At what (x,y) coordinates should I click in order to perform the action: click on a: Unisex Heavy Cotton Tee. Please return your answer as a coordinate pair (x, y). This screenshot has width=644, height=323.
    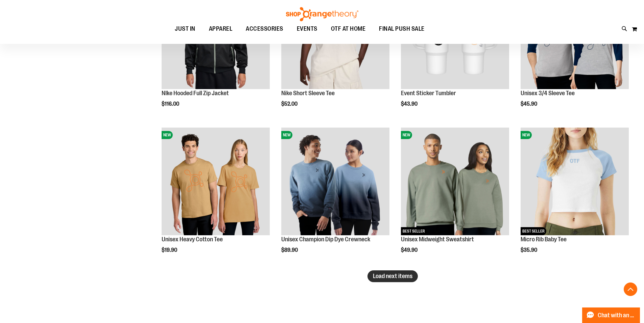
    Looking at the image, I should click on (192, 239).